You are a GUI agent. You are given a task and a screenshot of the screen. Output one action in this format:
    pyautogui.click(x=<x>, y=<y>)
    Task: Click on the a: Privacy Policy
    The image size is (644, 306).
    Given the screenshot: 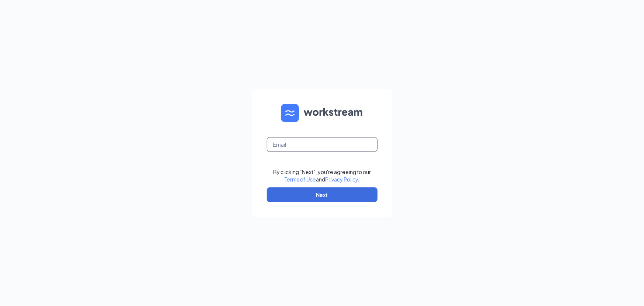 What is the action you would take?
    pyautogui.click(x=341, y=179)
    